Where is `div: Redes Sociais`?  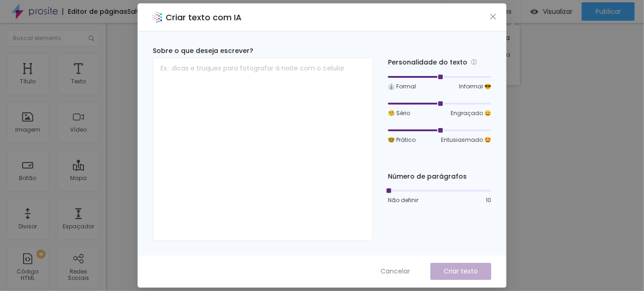 div: Redes Sociais is located at coordinates (78, 275).